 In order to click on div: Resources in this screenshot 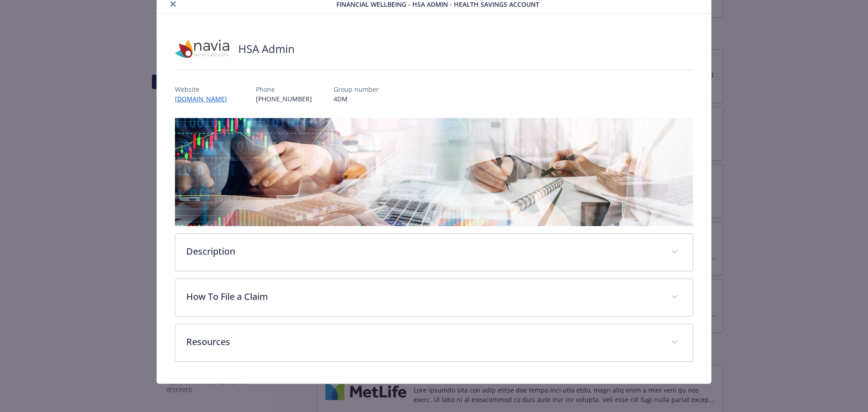, I will do `click(434, 343)`.